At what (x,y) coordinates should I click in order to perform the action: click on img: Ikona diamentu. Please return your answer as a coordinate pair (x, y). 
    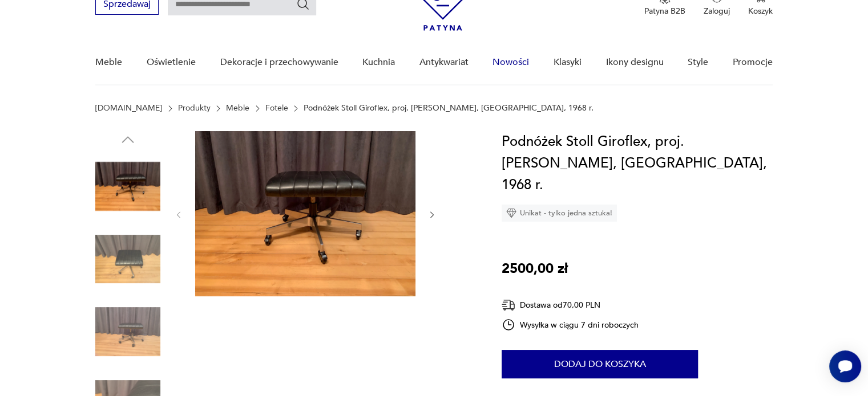
    Looking at the image, I should click on (511, 213).